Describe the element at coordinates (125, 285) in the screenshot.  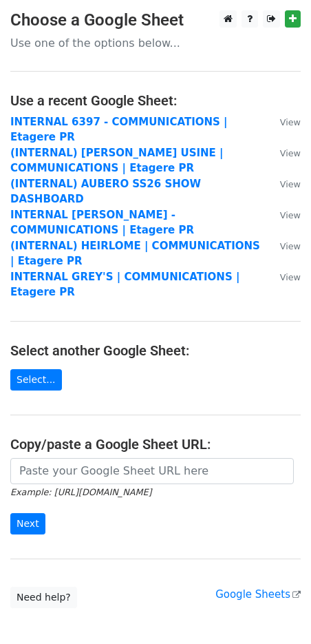
I see `a: INTERNAL GREY'S | COMMUNICATIONS | Etagere PR` at that location.